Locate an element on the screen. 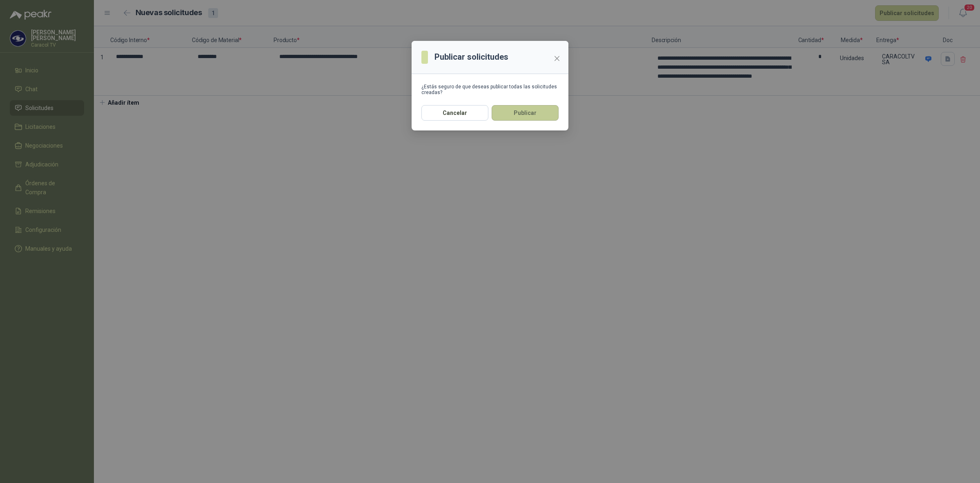  span: close is located at coordinates (557, 58).